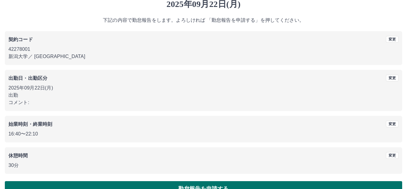 The height and width of the screenshot is (189, 407). Describe the element at coordinates (203, 20) in the screenshot. I see `p: 下記の内容で勤怠報告をします。よろしければ 「勤怠報告を申請する」を押してください。` at that location.